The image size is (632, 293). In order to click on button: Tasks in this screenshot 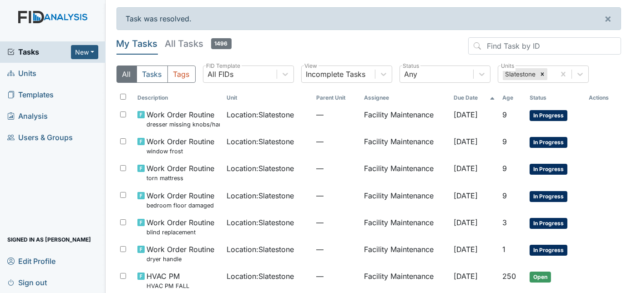, I will do `click(152, 74)`.